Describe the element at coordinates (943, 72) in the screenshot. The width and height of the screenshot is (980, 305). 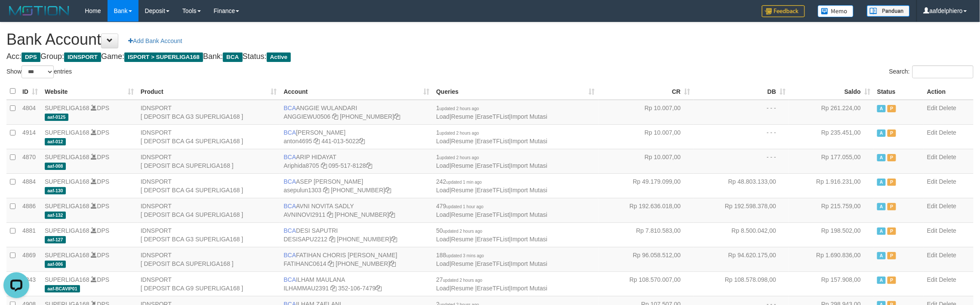
I see `input: Search:` at that location.